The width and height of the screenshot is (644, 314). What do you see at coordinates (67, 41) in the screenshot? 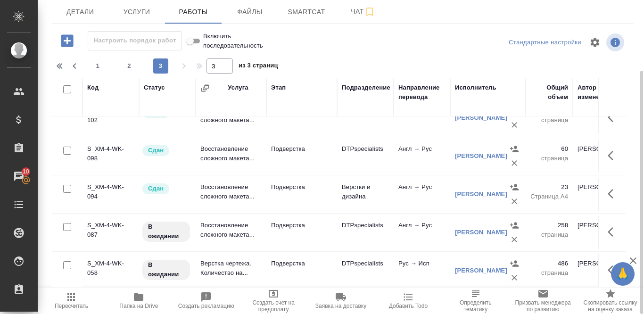
I see `button: Добавить работу` at bounding box center [67, 41].